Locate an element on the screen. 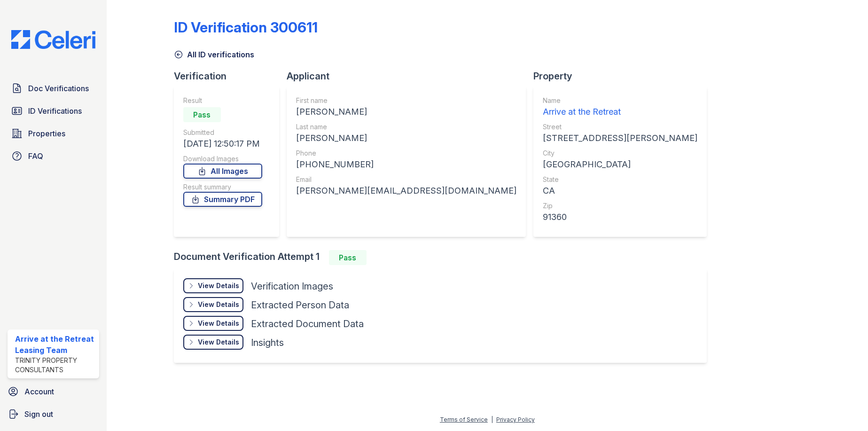  div: Extracted Document Data is located at coordinates (307, 324).